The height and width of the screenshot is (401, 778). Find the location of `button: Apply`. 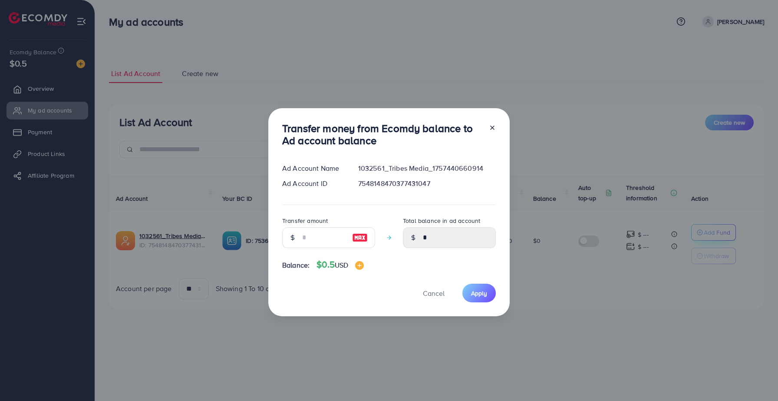

button: Apply is located at coordinates (479, 293).